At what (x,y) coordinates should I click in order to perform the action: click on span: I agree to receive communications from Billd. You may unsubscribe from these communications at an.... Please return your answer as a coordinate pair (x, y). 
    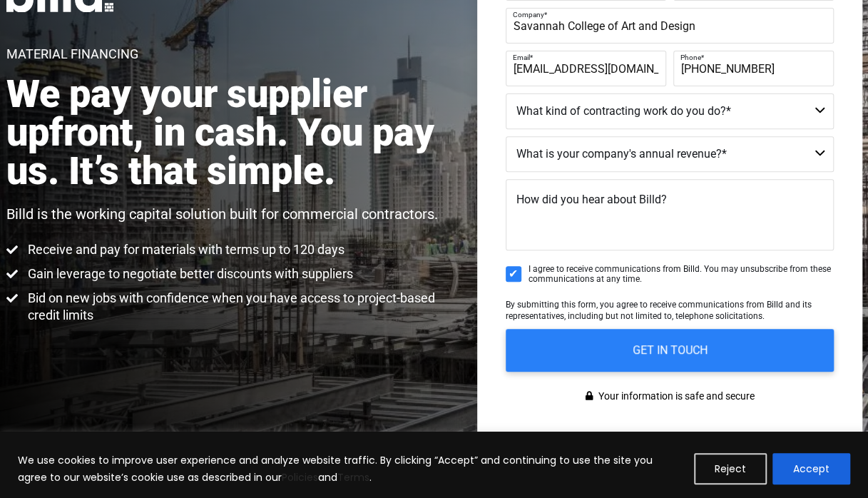
    Looking at the image, I should click on (681, 274).